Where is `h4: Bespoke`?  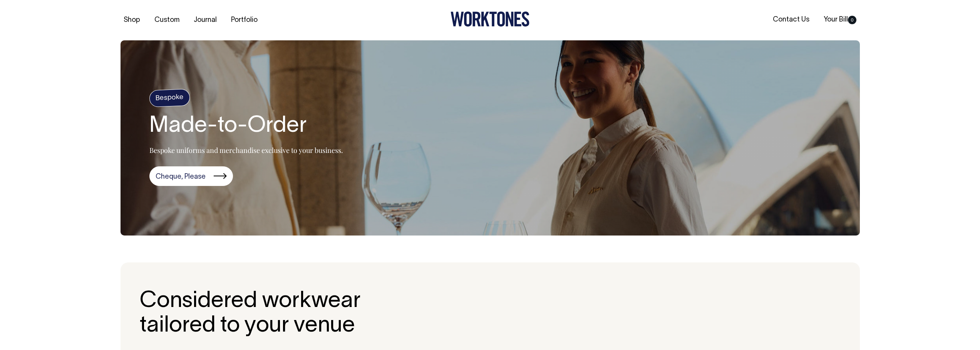
h4: Bespoke is located at coordinates (170, 98).